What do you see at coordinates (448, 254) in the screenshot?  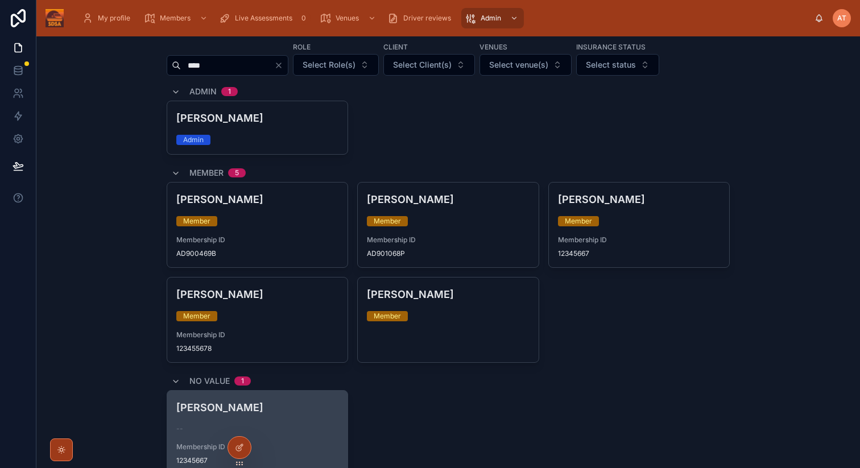 I see `span: AD901068P` at bounding box center [448, 254].